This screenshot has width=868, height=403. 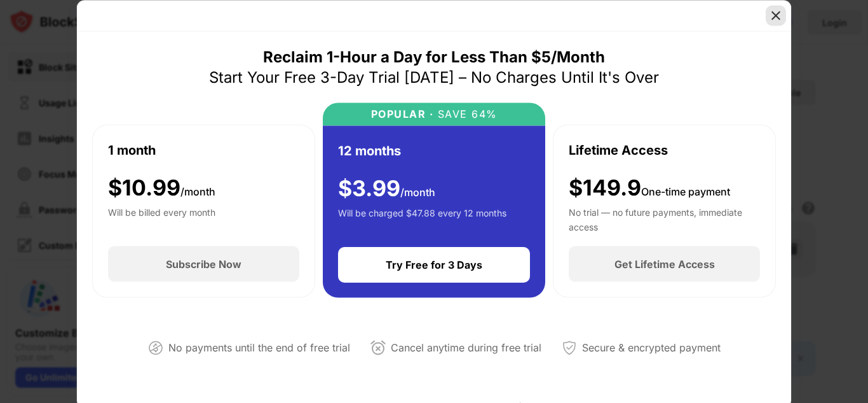 I want to click on div: No trial — no future payments, immediate access, so click(x=664, y=218).